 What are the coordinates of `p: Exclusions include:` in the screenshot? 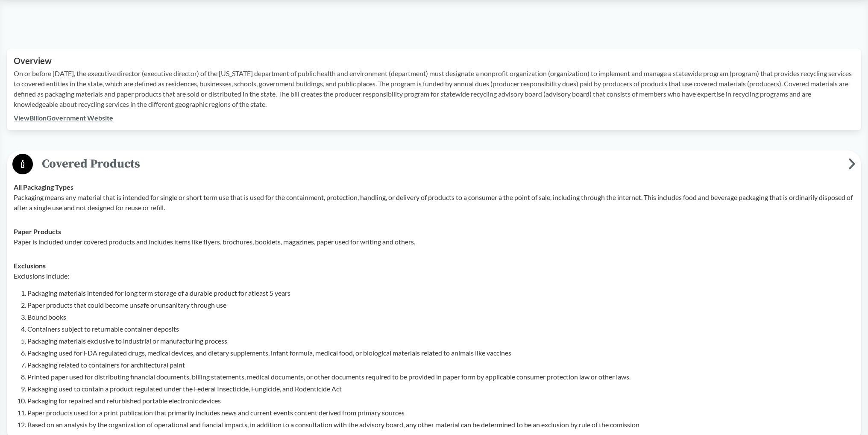 It's located at (434, 276).